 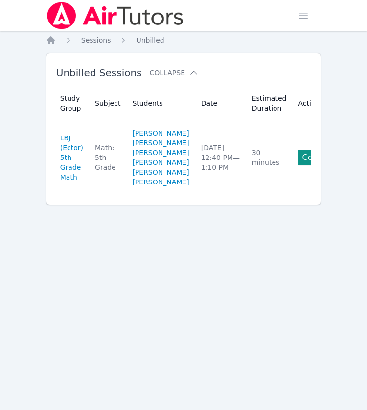 What do you see at coordinates (322, 158) in the screenshot?
I see `a: Complete` at bounding box center [322, 158].